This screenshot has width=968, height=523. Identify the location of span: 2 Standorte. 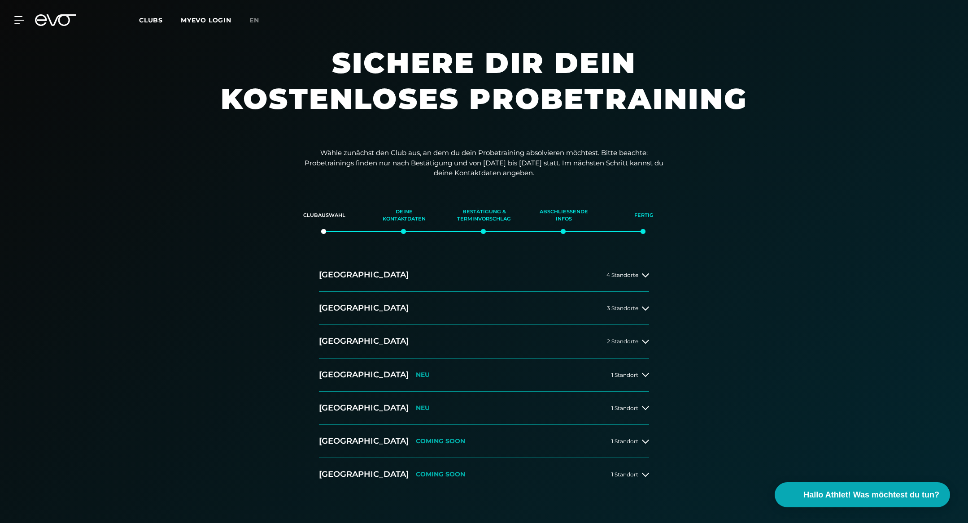
(622, 341).